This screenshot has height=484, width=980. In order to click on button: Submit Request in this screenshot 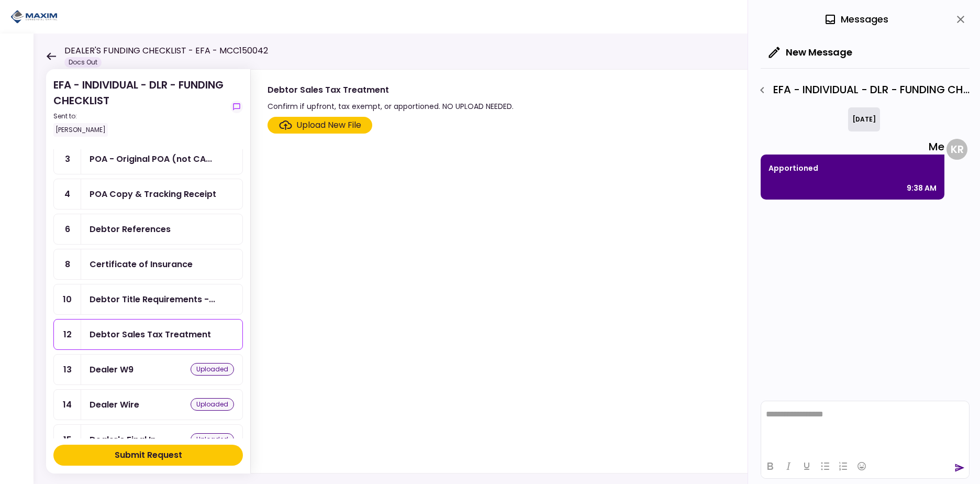, I will do `click(148, 455)`.